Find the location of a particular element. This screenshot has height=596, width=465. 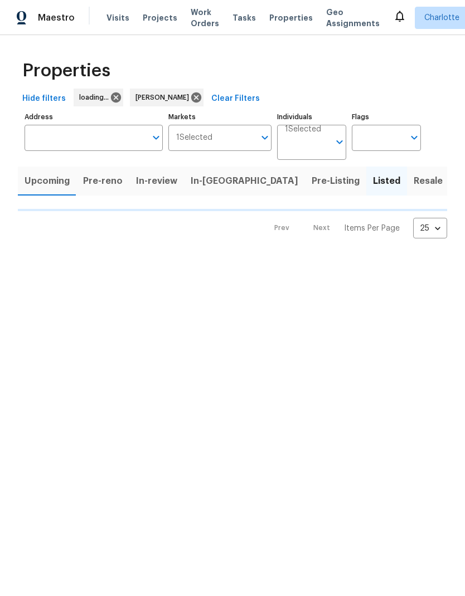

label: Flags is located at coordinates (386, 117).